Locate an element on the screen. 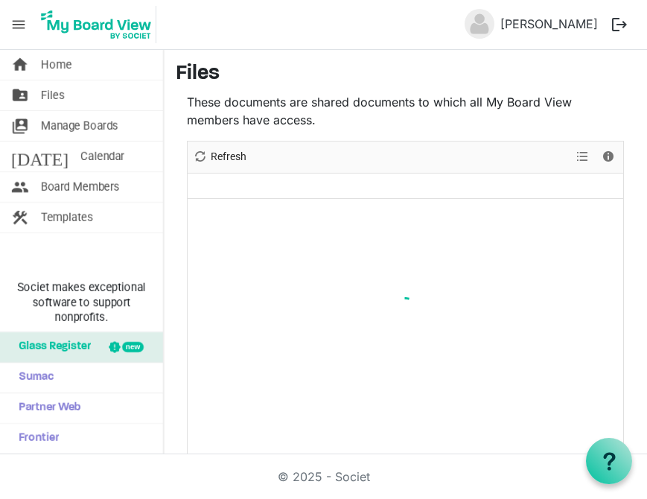 This screenshot has width=647, height=499. span: Manage Boards is located at coordinates (80, 126).